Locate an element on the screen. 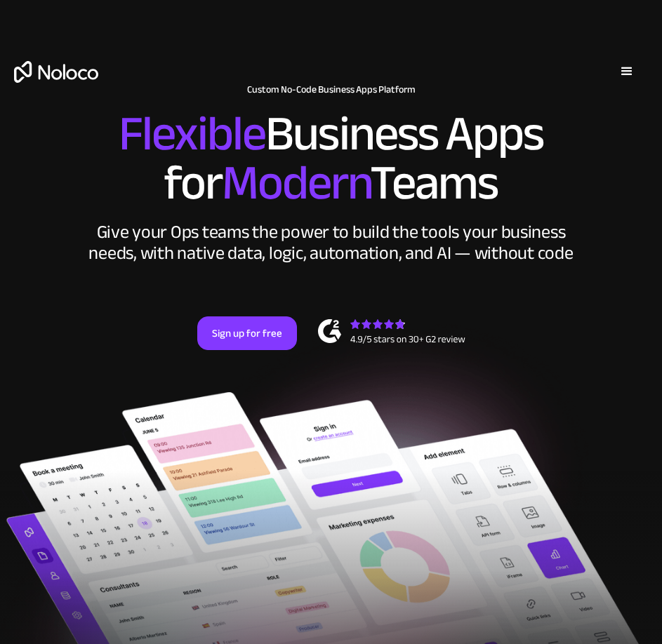 The image size is (662, 644). div: menu is located at coordinates (627, 72).